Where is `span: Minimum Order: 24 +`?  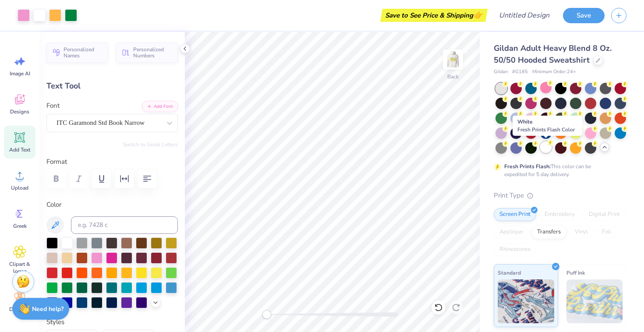 span: Minimum Order: 24 + is located at coordinates (554, 72).